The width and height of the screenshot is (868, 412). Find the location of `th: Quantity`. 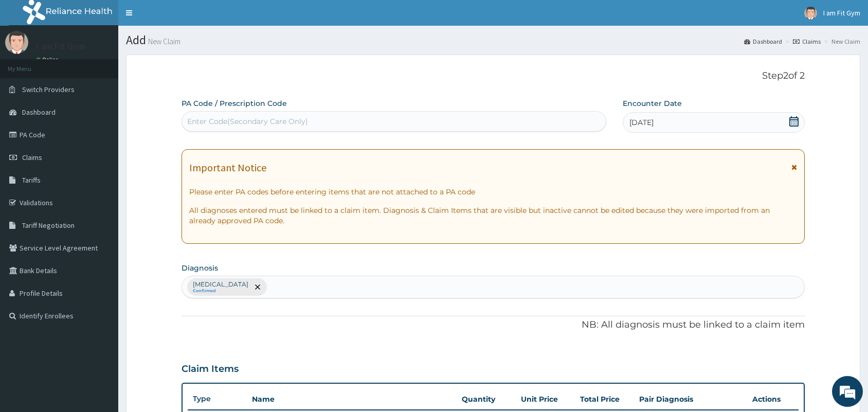

th: Quantity is located at coordinates (486, 399).